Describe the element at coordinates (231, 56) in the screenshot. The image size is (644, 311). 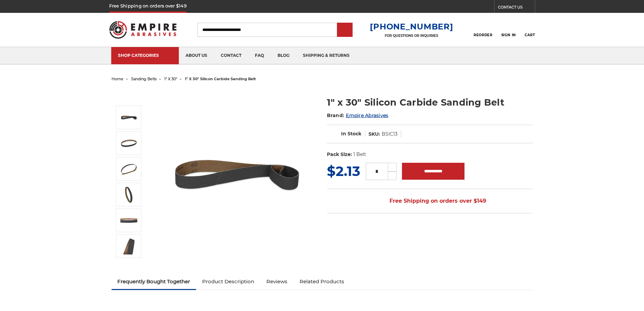
I see `a: contact` at that location.